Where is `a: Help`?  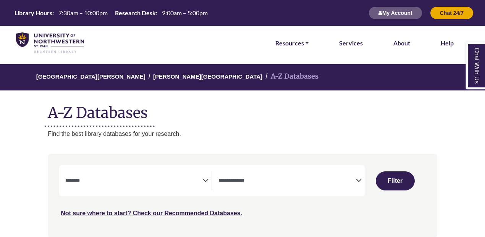 a: Help is located at coordinates (447, 43).